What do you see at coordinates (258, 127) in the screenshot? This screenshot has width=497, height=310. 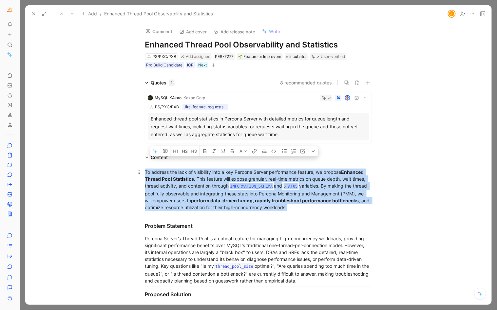 I see `div: Enhanced thread pool statistics in Percona Server with detailed metrics for queue length and requ...` at bounding box center [258, 127].